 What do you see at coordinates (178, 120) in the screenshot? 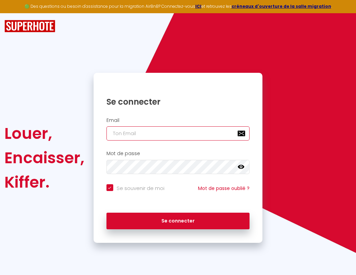
I see `h2: Email` at bounding box center [178, 120].